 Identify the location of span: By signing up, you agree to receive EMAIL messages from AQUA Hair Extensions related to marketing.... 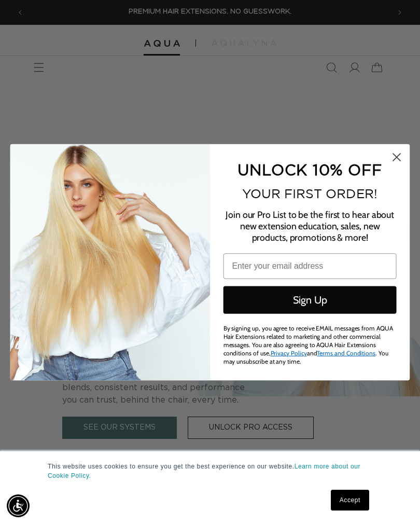
(308, 344).